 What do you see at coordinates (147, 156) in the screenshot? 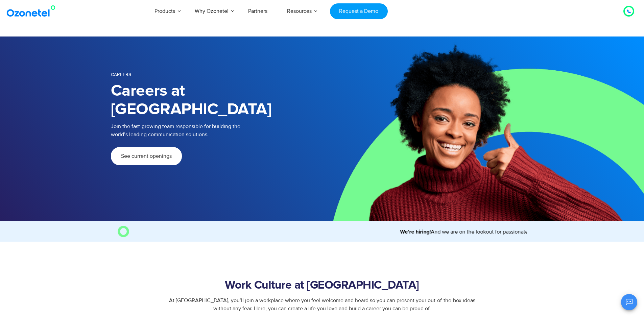
I see `span: See current openings` at bounding box center [147, 156].